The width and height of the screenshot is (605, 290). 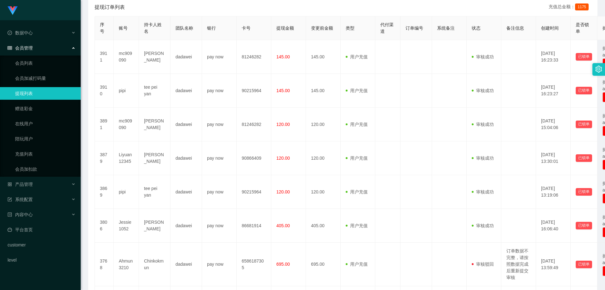 What do you see at coordinates (283, 264) in the screenshot?
I see `span: 695.00` at bounding box center [283, 264].